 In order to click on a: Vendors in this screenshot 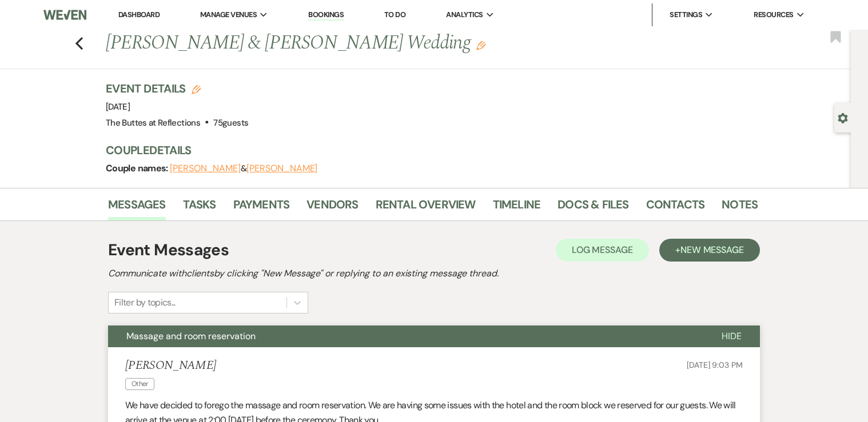, I will do `click(332, 208)`.